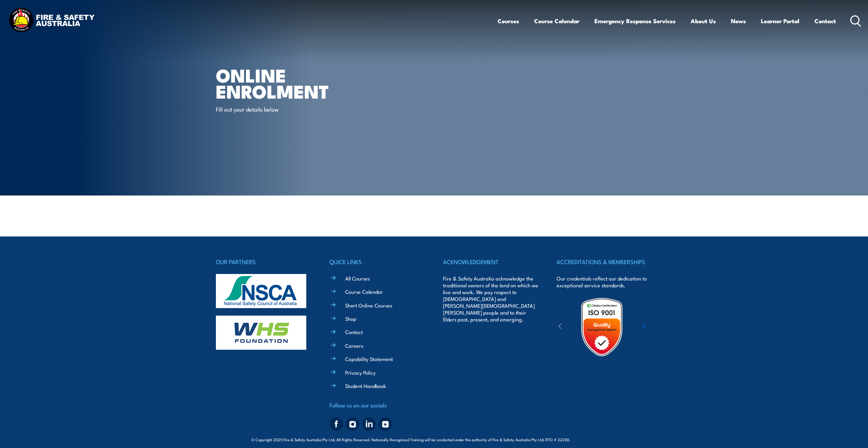 The height and width of the screenshot is (448, 868). Describe the element at coordinates (604, 262) in the screenshot. I see `h4: ACCREDITATIONS & MEMBERSHIPS` at that location.